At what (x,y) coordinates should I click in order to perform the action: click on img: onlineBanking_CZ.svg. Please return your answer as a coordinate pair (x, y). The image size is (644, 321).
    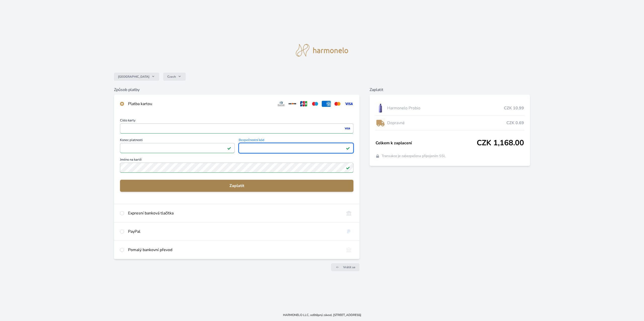
    Looking at the image, I should click on (348, 213).